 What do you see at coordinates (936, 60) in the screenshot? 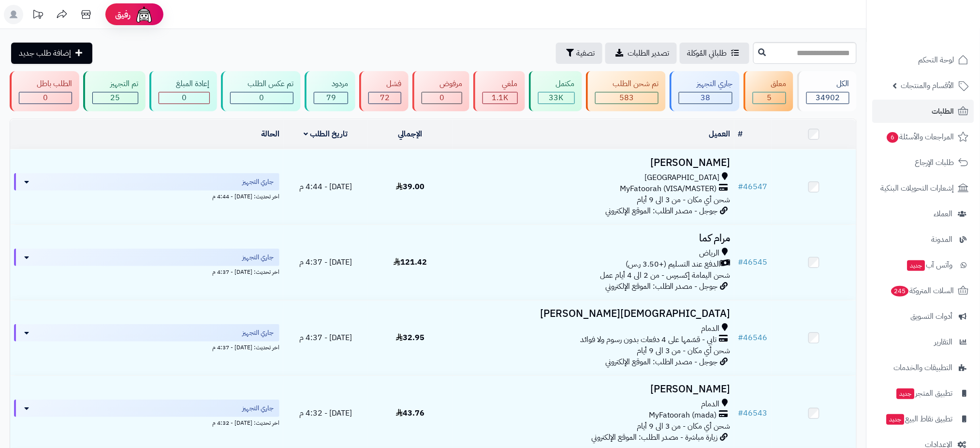
I see `span: لوحة التحكم` at bounding box center [936, 60].